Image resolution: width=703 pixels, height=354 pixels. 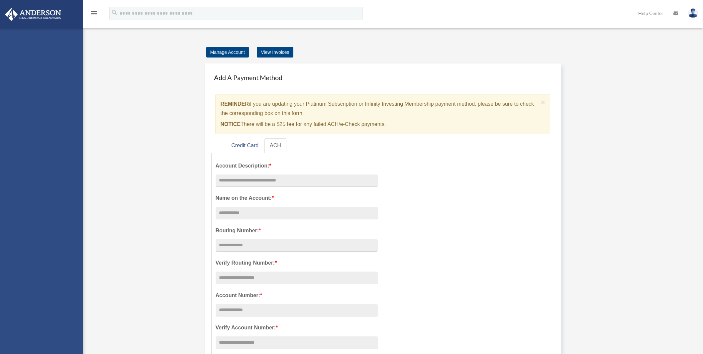 I want to click on label: Routing Number:, so click(x=297, y=231).